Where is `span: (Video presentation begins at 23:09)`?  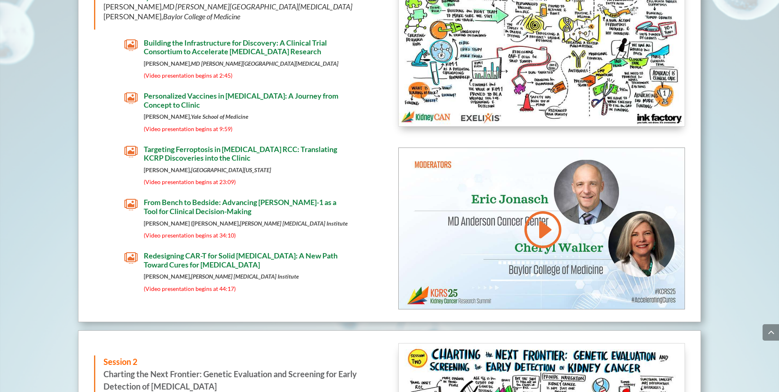 span: (Video presentation begins at 23:09) is located at coordinates (190, 181).